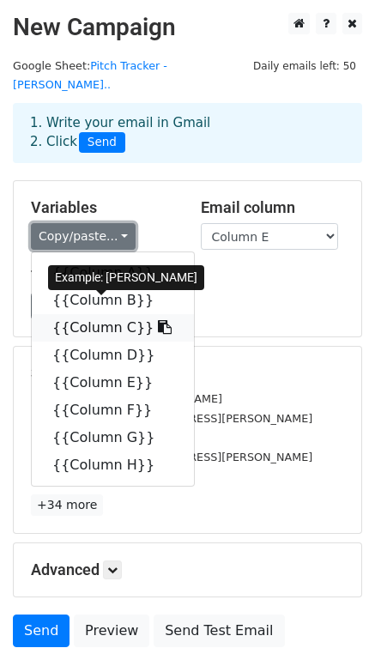 This screenshot has width=375, height=648. I want to click on h5: Email column, so click(273, 208).